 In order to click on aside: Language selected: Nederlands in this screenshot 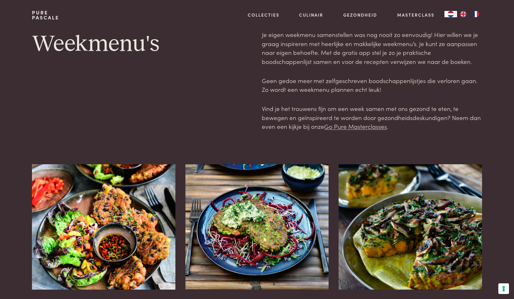, I will do `click(463, 14)`.